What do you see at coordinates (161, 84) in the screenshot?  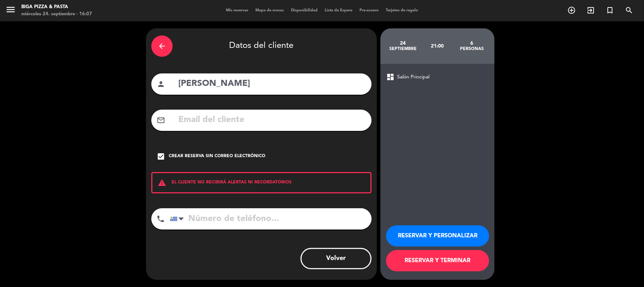 I see `i: person` at bounding box center [161, 84].